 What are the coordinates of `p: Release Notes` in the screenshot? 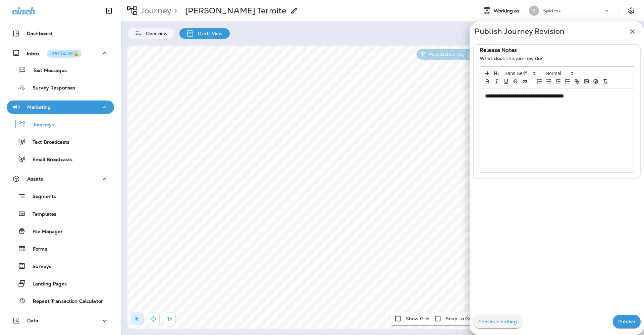 It's located at (498, 50).